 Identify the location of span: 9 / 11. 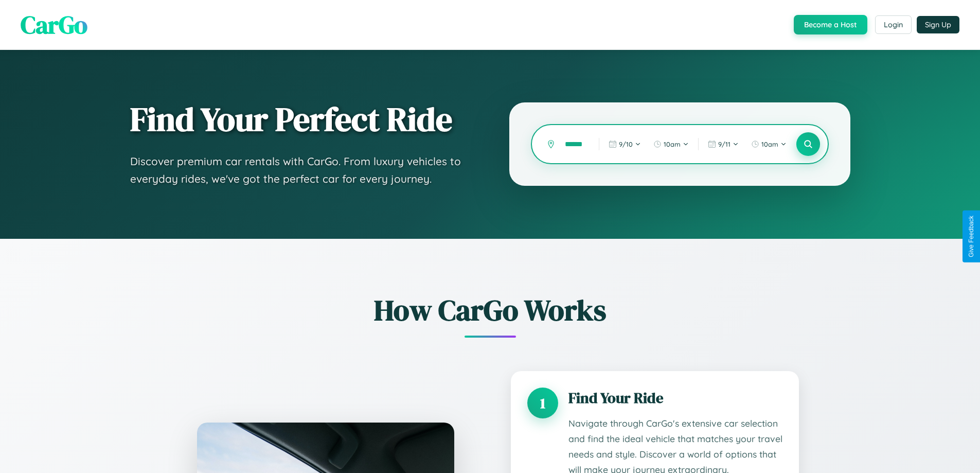
(724, 144).